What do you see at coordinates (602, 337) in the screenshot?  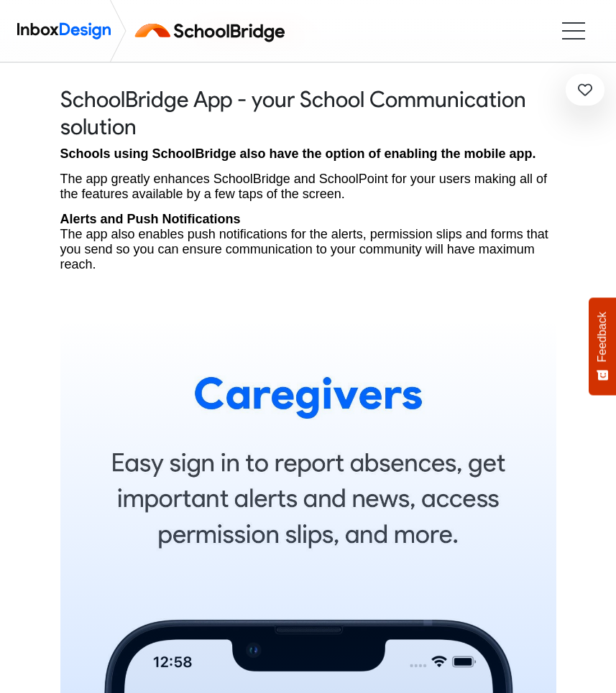 I see `span: Feedback` at bounding box center [602, 337].